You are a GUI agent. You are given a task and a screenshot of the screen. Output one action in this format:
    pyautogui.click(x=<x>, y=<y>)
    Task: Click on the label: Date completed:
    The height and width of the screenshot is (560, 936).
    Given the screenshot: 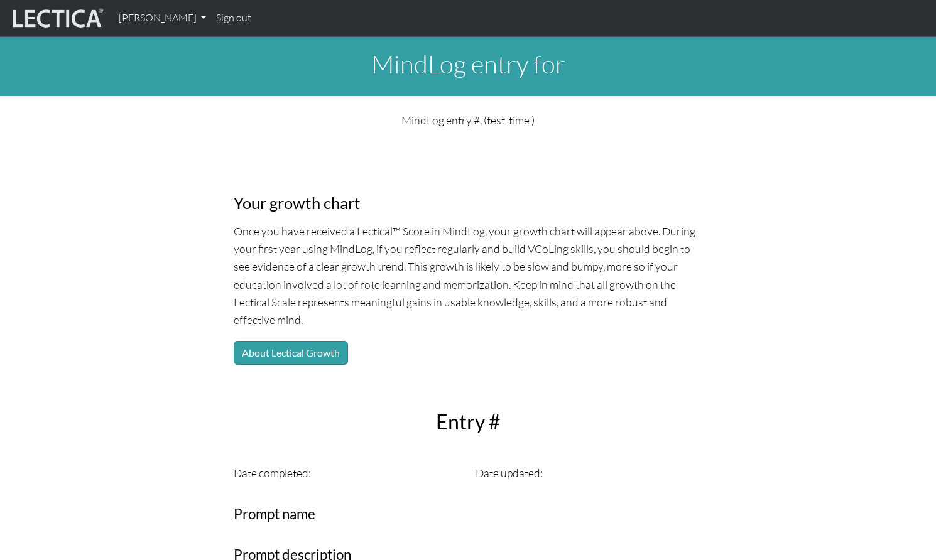 What is the action you would take?
    pyautogui.click(x=272, y=473)
    